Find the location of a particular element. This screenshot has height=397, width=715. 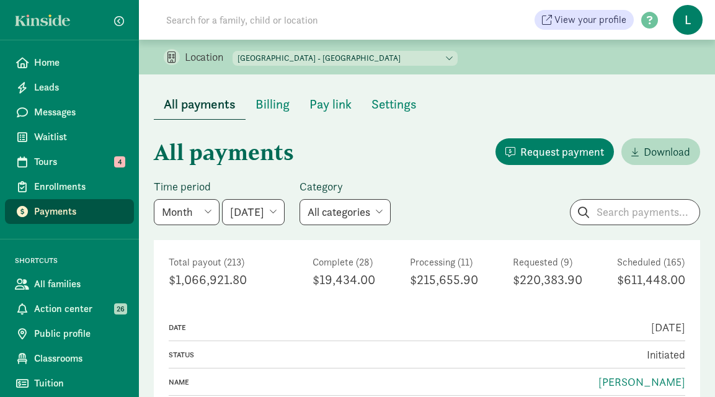

span: L is located at coordinates (688, 20).